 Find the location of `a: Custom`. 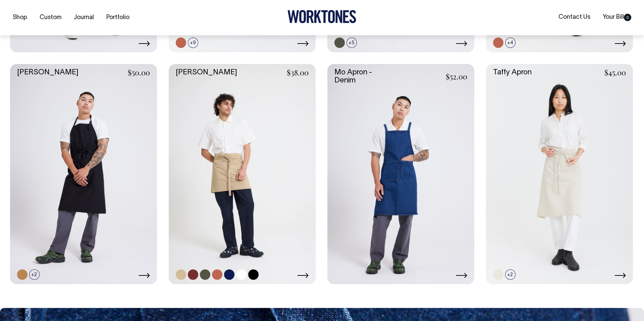

a: Custom is located at coordinates (50, 17).